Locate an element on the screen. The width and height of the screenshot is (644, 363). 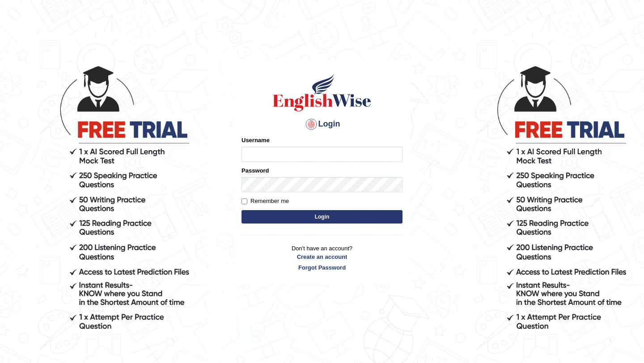
label: Remember me is located at coordinates (265, 202).